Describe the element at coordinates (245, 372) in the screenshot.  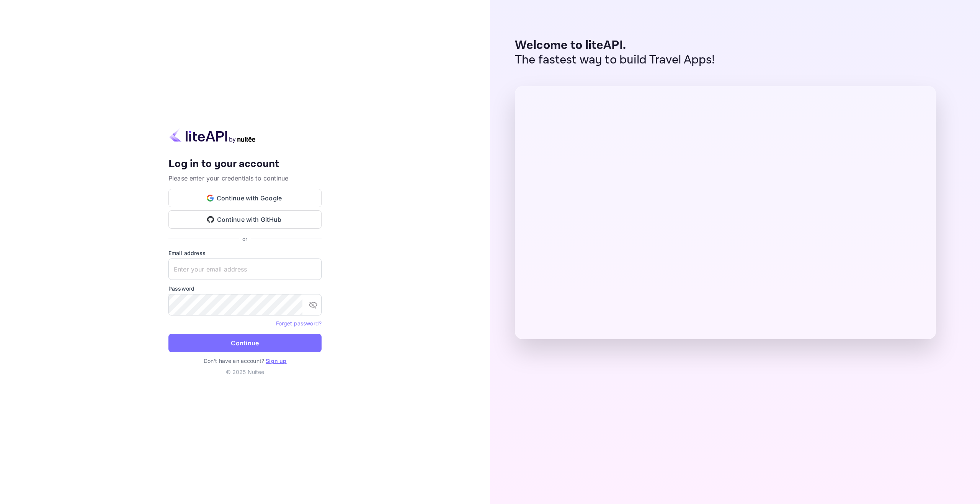
I see `p: © 2025 Nuitee` at that location.